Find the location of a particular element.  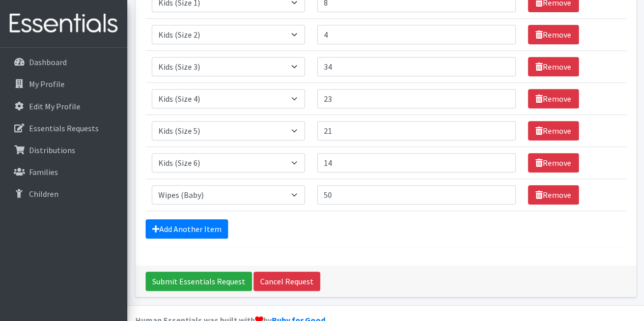

a: Children is located at coordinates (64, 194).